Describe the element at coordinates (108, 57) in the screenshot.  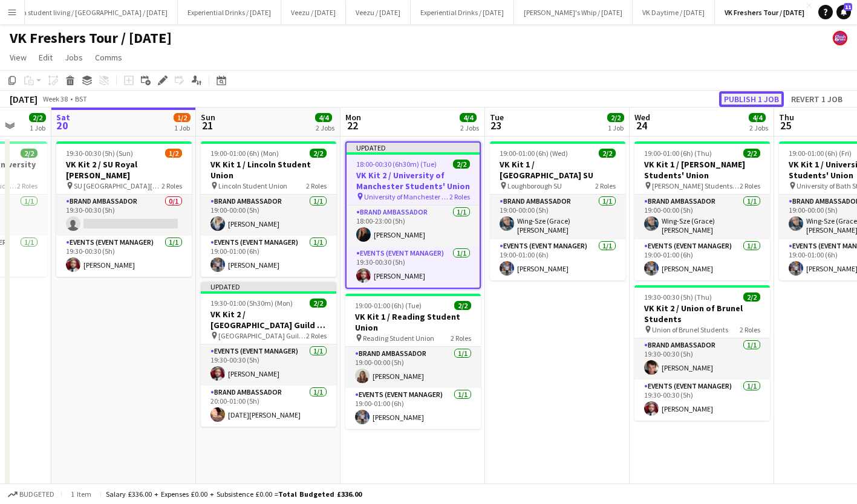
I see `a: Comms` at that location.